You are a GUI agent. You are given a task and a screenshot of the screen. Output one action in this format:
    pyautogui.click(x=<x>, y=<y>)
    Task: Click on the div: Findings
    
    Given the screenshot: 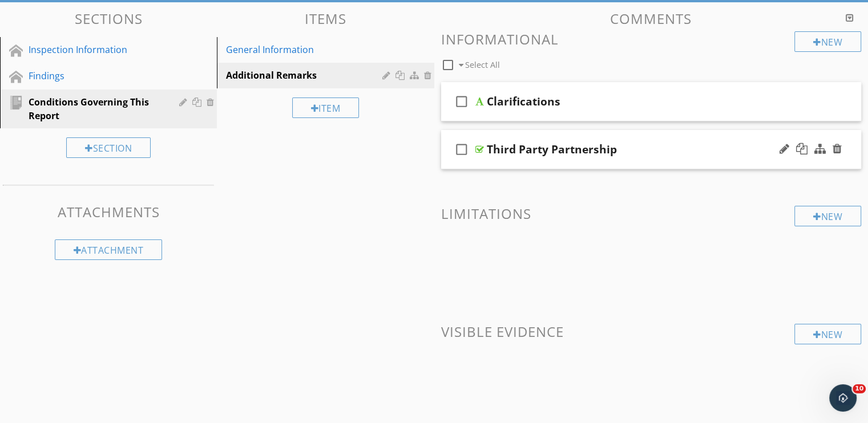 What is the action you would take?
    pyautogui.click(x=95, y=76)
    